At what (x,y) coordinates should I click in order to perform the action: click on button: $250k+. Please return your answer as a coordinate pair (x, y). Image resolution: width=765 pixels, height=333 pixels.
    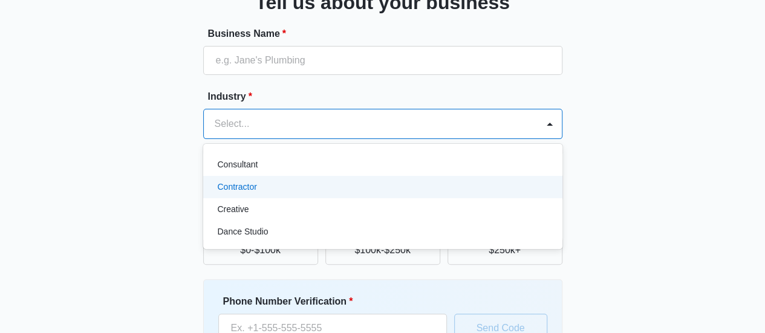
    Looking at the image, I should click on (505, 251).